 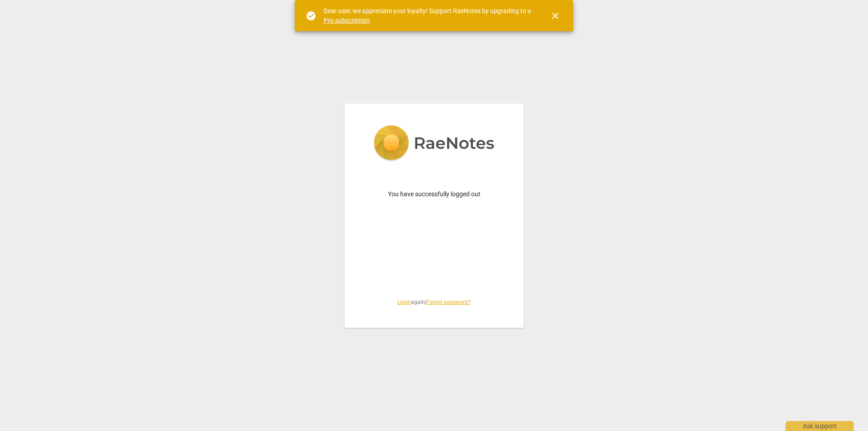 I want to click on div: Dear user, we appreciate your loyalty! Support RaeNotes by upgrading to a, so click(x=429, y=15).